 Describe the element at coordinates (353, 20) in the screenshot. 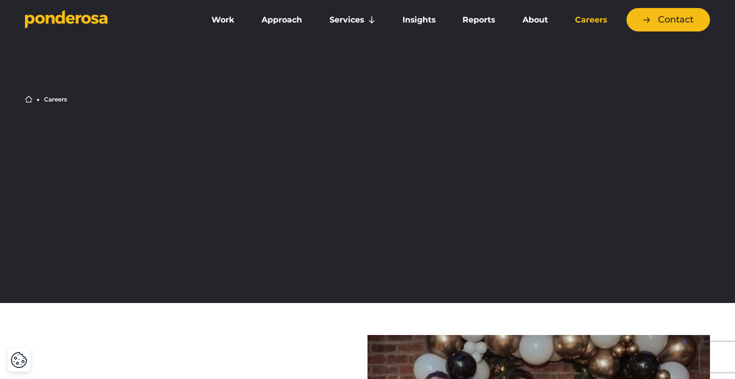

I see `a: Services` at that location.